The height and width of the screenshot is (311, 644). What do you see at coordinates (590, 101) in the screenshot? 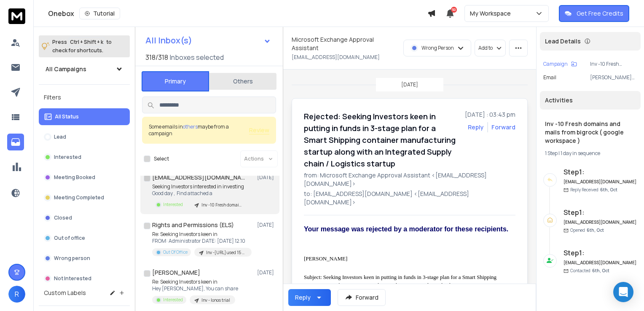
I see `div: Activities` at bounding box center [590, 101].